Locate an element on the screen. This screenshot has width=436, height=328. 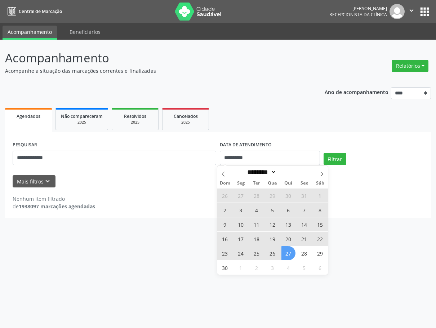
span: Novembro 16, 2025 is located at coordinates (225, 238).